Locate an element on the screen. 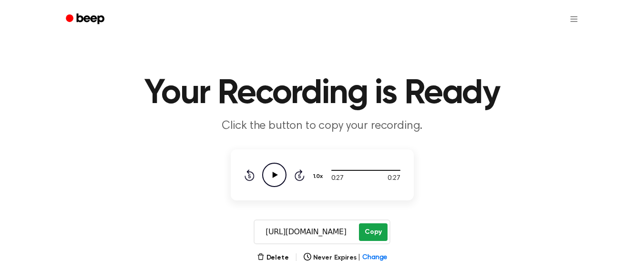 This screenshot has width=644, height=261. h1: Your Recording is Ready is located at coordinates (322, 93).